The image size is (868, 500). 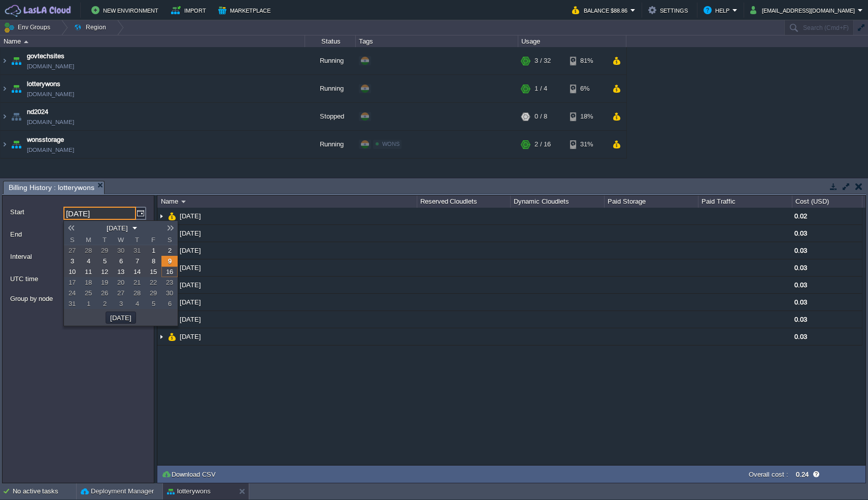 I want to click on a: 10, so click(x=72, y=272).